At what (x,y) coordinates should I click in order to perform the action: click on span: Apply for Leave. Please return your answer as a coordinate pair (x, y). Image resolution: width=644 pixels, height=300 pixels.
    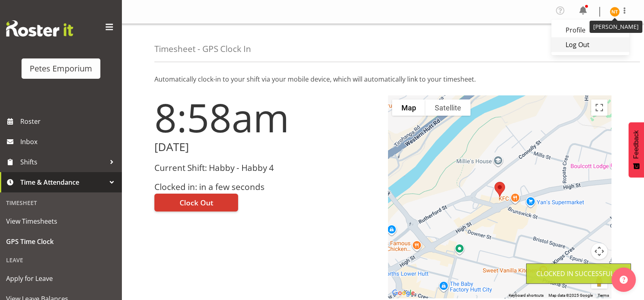
    Looking at the image, I should click on (61, 279).